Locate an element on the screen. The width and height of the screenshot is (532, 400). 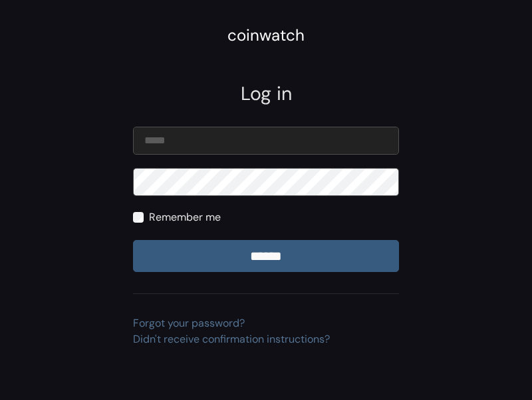
a: Forgot your password? is located at coordinates (189, 322).